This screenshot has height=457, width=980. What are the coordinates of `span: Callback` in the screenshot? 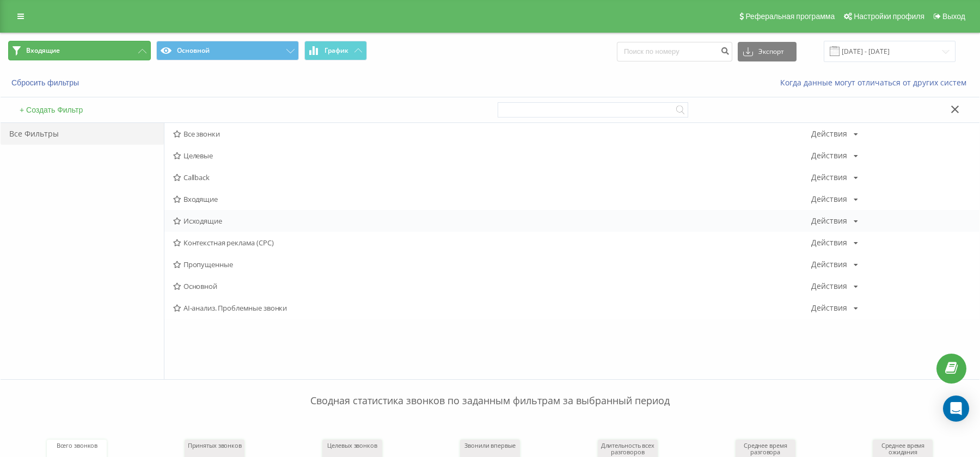 It's located at (493, 178).